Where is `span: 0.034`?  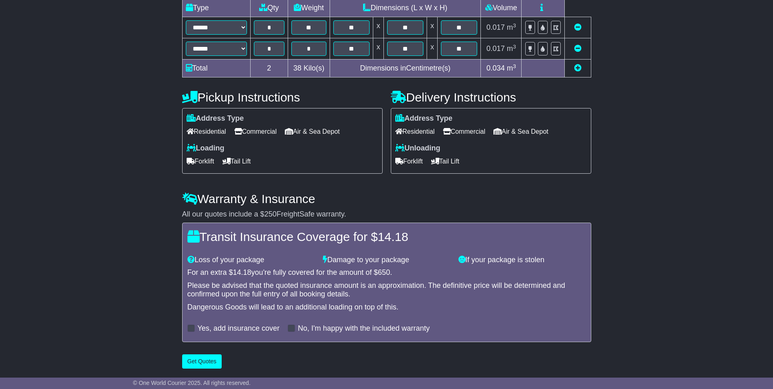
span: 0.034 is located at coordinates (495, 68).